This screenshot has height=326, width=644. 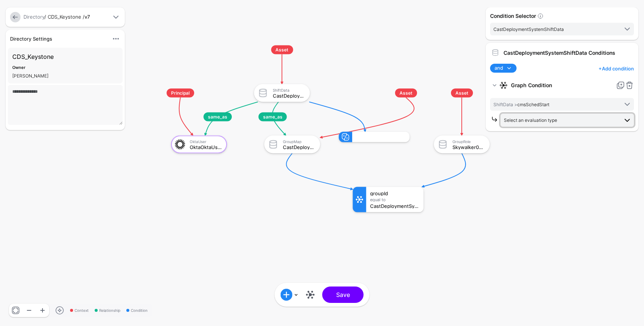 I want to click on span: CastDeploymentSystemShiftData, so click(x=528, y=29).